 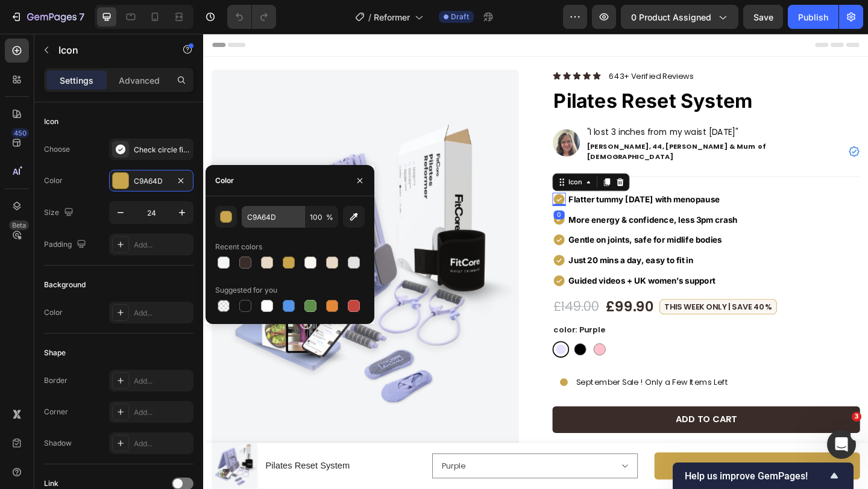 What do you see at coordinates (114, 470) in the screenshot?
I see `h1: Pilates Reset System` at bounding box center [114, 470].